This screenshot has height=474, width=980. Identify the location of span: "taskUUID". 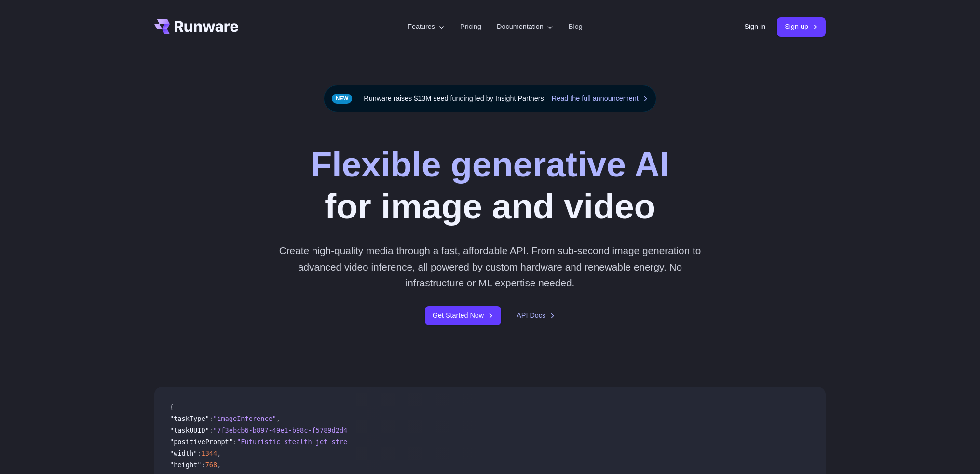
(190, 431).